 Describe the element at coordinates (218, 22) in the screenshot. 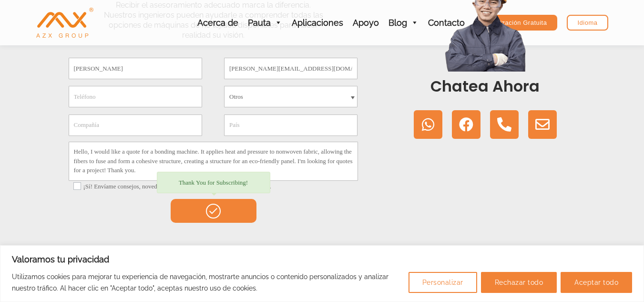

I see `font: Acerca de` at that location.